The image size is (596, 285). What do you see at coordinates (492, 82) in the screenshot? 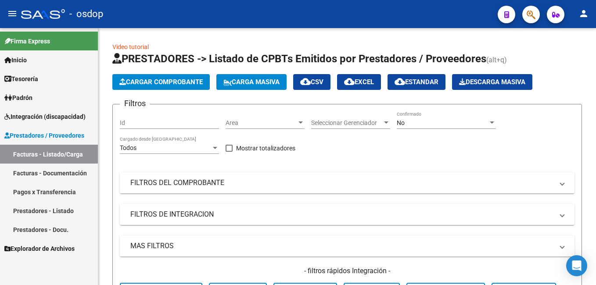
I see `app-download-masive: Descarga masiva de comprobantes (adjuntos)` at bounding box center [492, 82].